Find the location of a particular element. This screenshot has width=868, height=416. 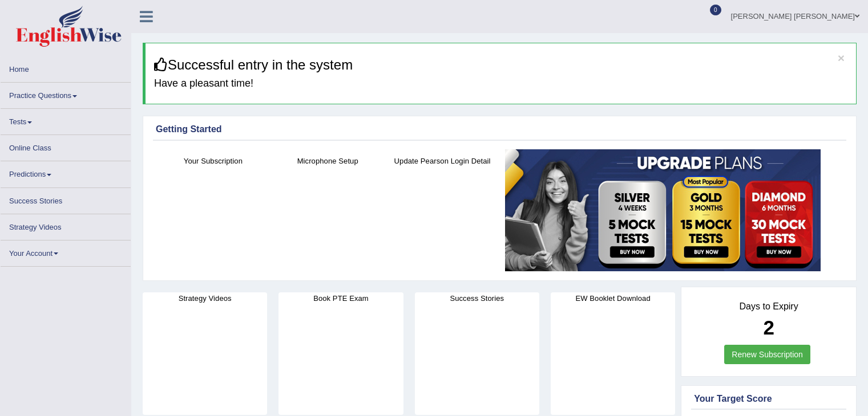

h4: EW Booklet Download is located at coordinates (613, 298).